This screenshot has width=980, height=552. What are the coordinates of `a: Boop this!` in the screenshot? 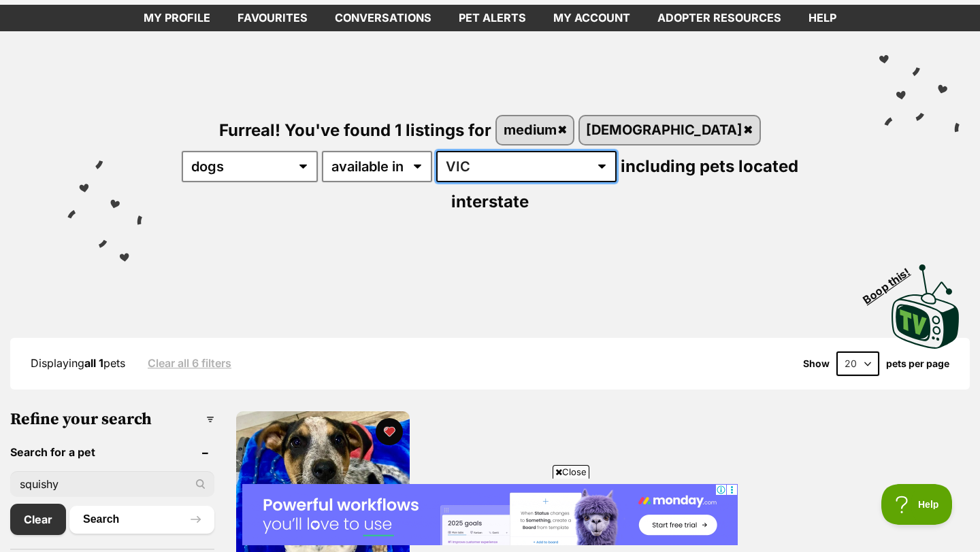 It's located at (926, 302).